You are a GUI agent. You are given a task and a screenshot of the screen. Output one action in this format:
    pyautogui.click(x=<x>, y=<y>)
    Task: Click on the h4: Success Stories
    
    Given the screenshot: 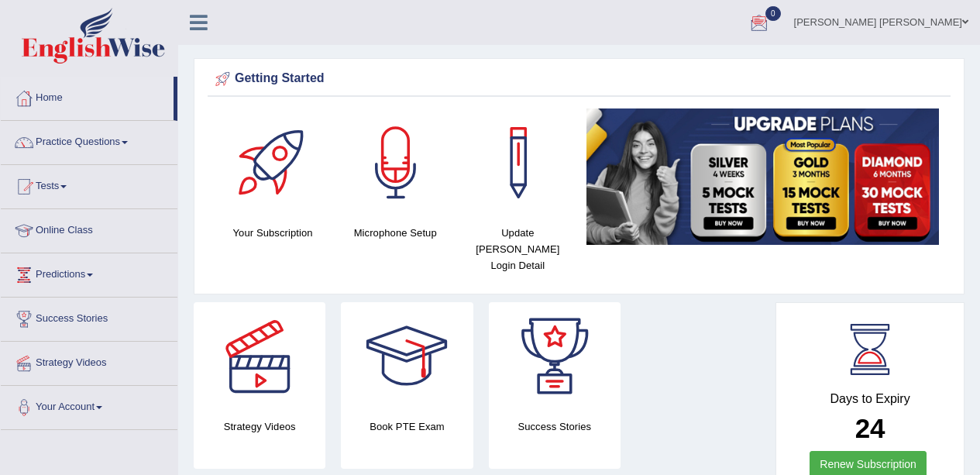 What is the action you would take?
    pyautogui.click(x=554, y=426)
    